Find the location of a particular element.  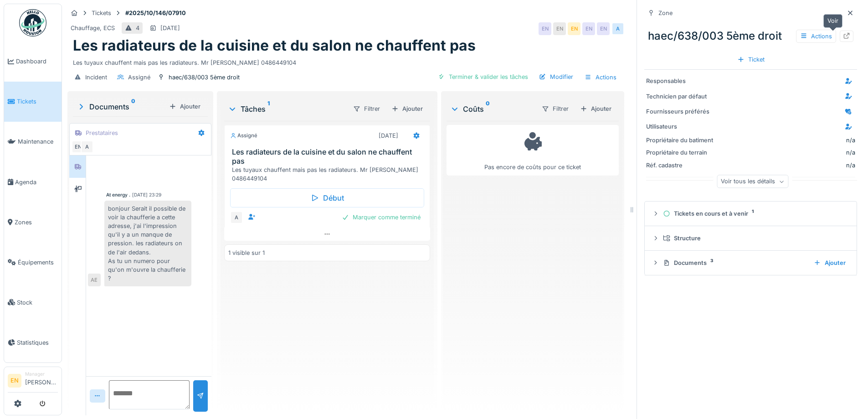

sup: 1 is located at coordinates (269, 109).